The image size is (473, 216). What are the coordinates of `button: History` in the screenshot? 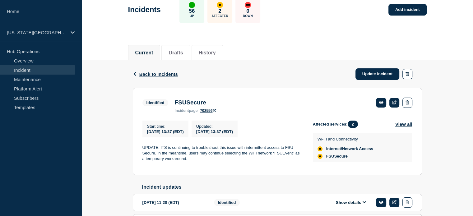 It's located at (207, 53).